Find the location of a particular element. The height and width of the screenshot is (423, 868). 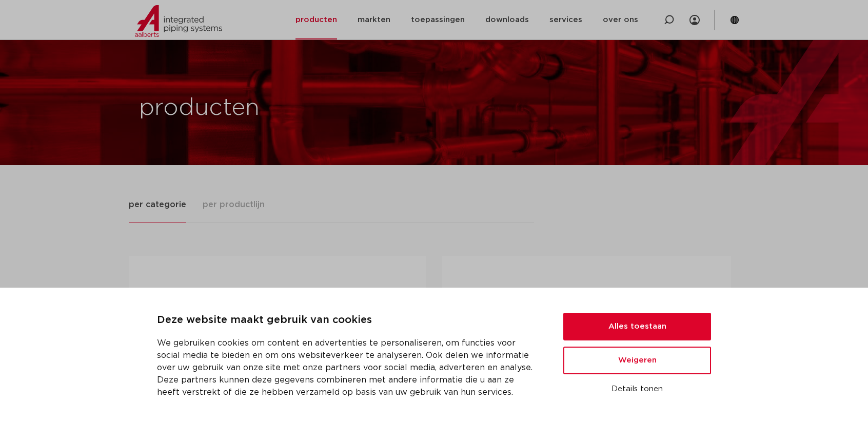

p: Deze website maakt gebruik van cookies is located at coordinates (348, 321).